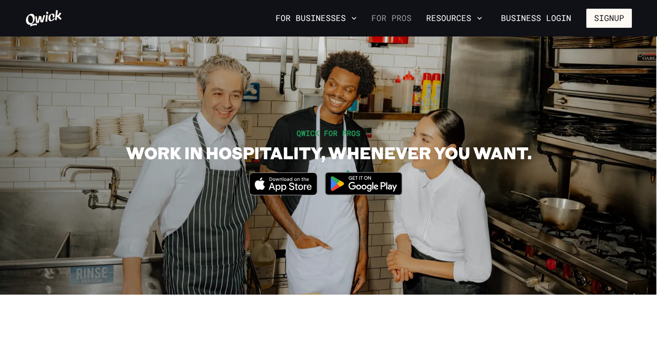 The height and width of the screenshot is (344, 657). I want to click on span: QWICK FOR PROS, so click(329, 133).